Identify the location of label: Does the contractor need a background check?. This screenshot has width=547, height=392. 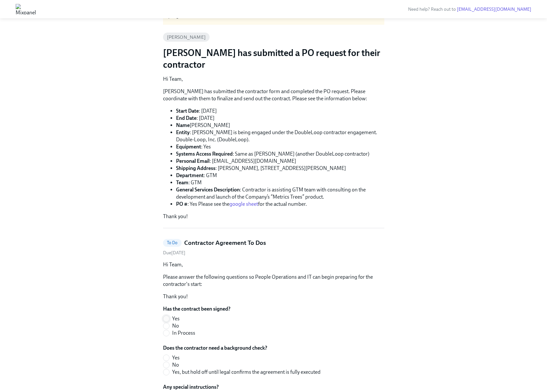
(244, 348).